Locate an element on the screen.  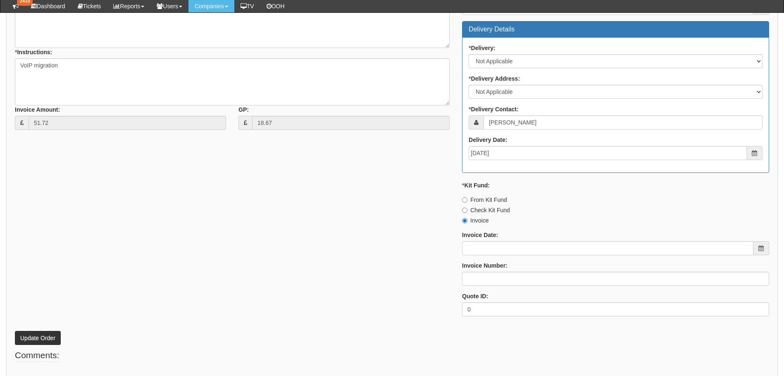
label: Delivery Contact: is located at coordinates (493, 109).